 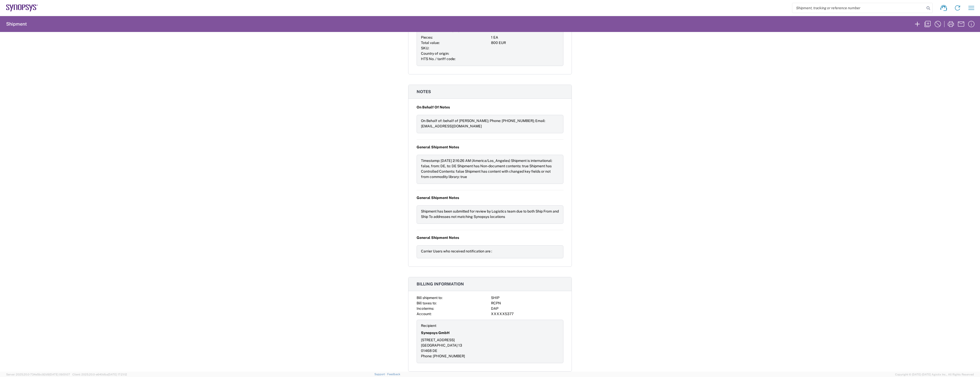 What do you see at coordinates (527, 303) in the screenshot?
I see `div: RCPN` at bounding box center [527, 303].